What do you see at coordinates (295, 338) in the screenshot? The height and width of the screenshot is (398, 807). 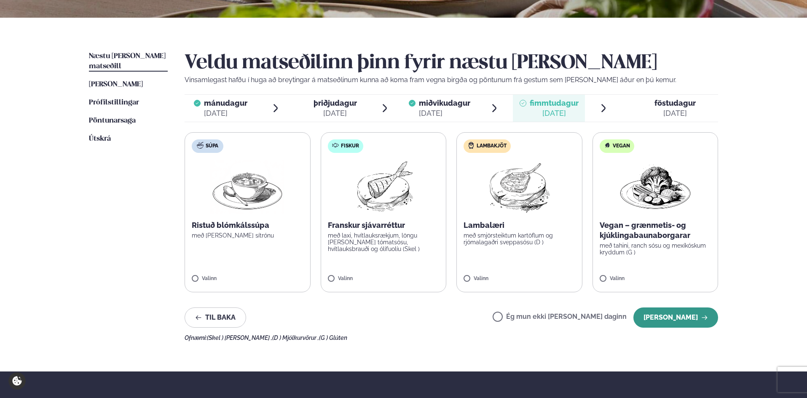 I see `span: (D ) Mjólkurvörur ,` at bounding box center [295, 338].